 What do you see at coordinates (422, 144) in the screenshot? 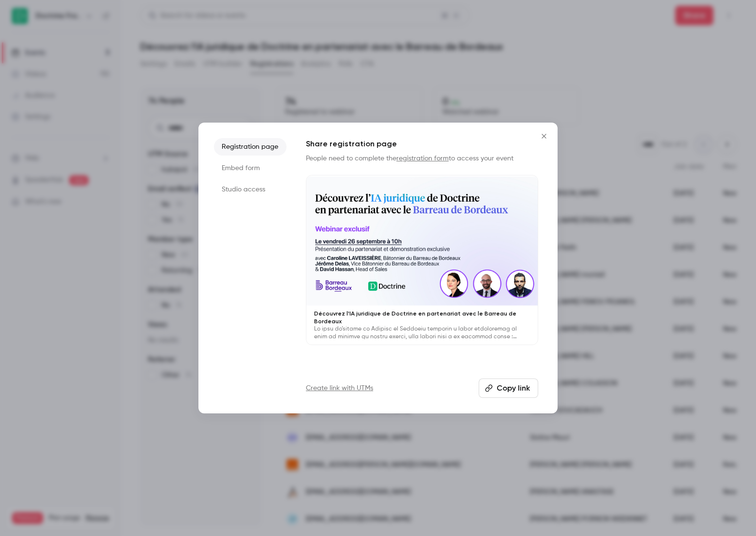
I see `h1: Share registration page` at bounding box center [422, 144].